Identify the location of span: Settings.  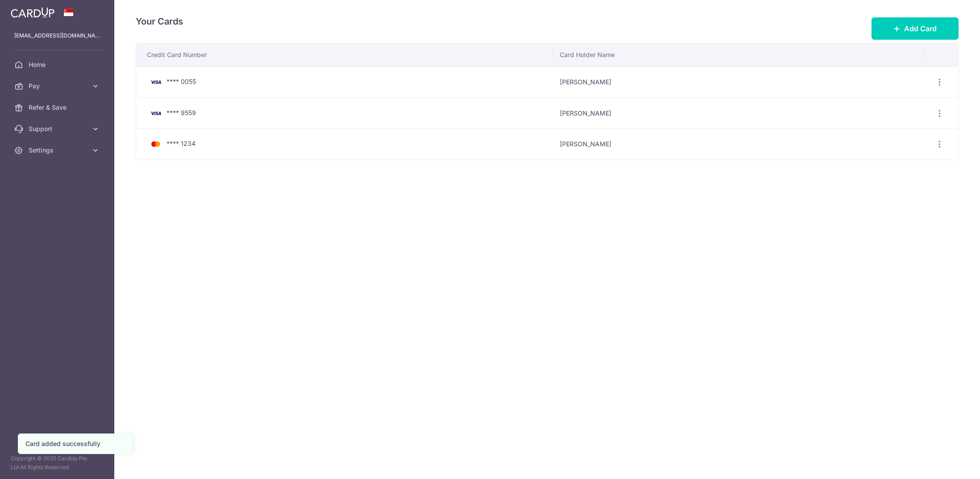
(58, 150).